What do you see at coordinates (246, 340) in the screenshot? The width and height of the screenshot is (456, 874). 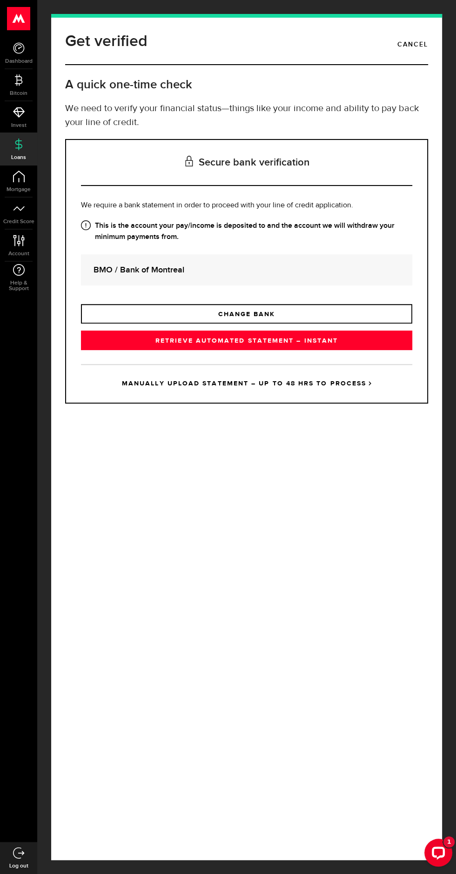 I see `a: RETRIEVE AUTOMATED STATEMENT – INSTANT` at bounding box center [246, 340].